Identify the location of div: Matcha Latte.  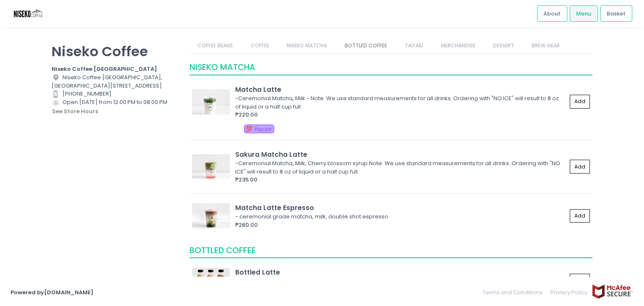
(401, 90).